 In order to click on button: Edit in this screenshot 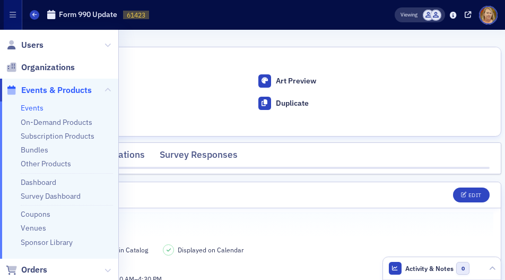, I will do `click(471, 195)`.